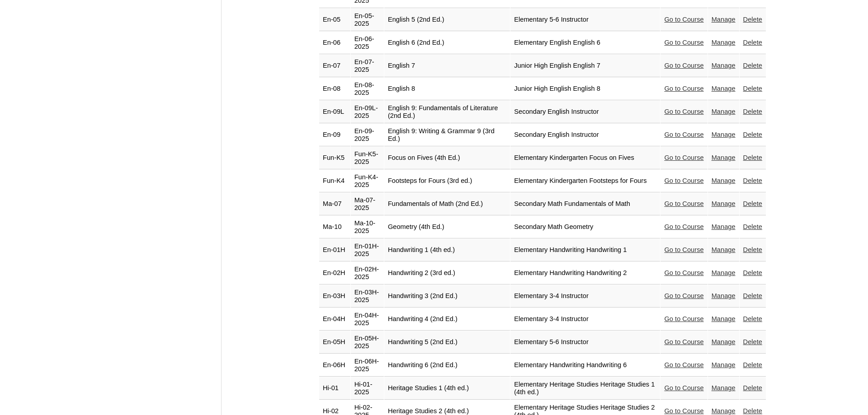 The height and width of the screenshot is (415, 868). I want to click on td: Secondary Math Geometry, so click(585, 227).